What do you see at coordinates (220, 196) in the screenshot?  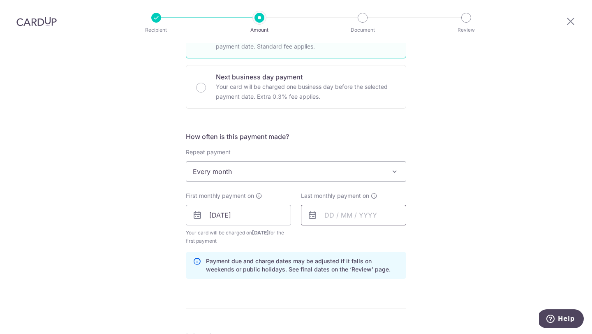 I see `span: First monthly payment on` at bounding box center [220, 196].